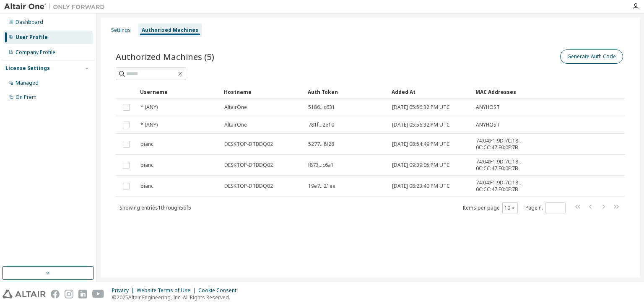 This screenshot has width=644, height=306. I want to click on div: Auth Token, so click(346, 92).